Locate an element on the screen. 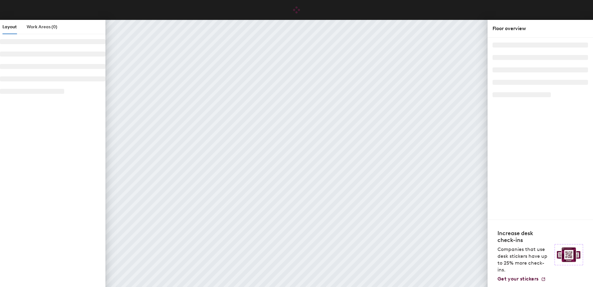 This screenshot has width=593, height=287. h4: Increase desk check-ins is located at coordinates (524, 236).